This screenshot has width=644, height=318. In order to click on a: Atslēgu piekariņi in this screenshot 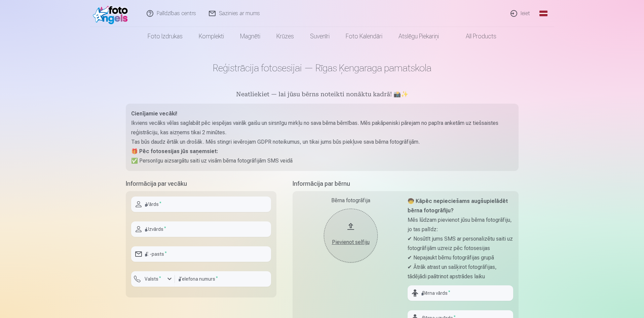, I will do `click(419, 36)`.